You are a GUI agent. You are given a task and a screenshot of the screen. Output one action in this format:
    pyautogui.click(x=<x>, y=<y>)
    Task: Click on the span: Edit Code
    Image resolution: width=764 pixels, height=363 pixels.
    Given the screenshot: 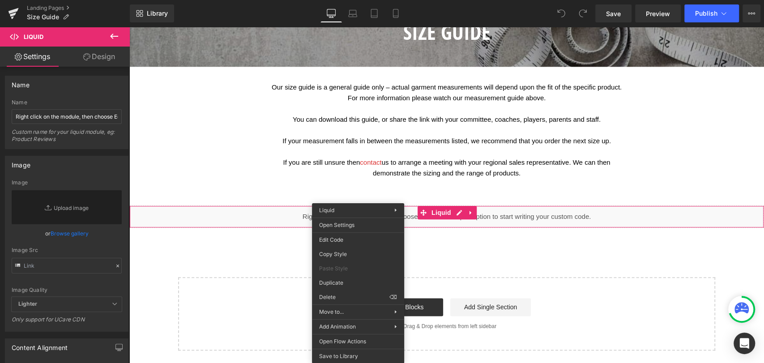 What is the action you would take?
    pyautogui.click(x=358, y=240)
    